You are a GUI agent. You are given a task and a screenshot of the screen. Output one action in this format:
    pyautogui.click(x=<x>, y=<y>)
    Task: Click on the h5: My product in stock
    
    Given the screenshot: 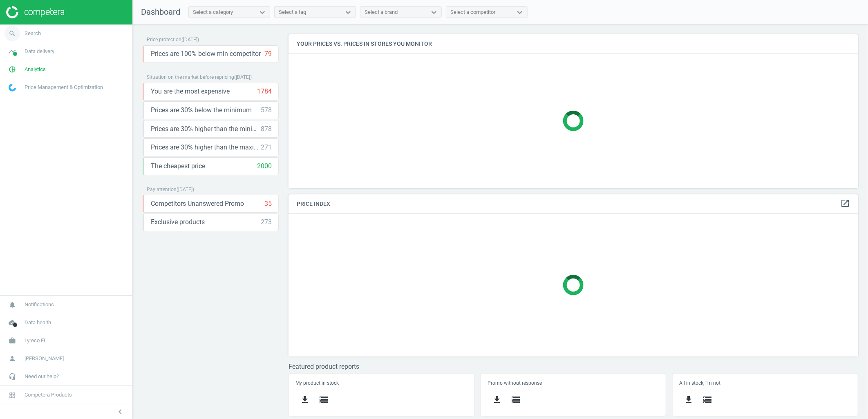 What is the action you would take?
    pyautogui.click(x=381, y=383)
    